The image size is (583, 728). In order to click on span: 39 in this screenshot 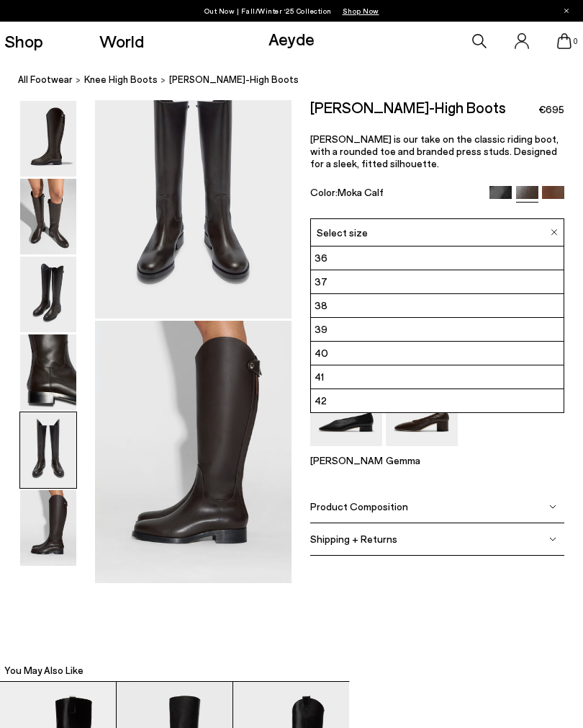, I will do `click(321, 329)`.